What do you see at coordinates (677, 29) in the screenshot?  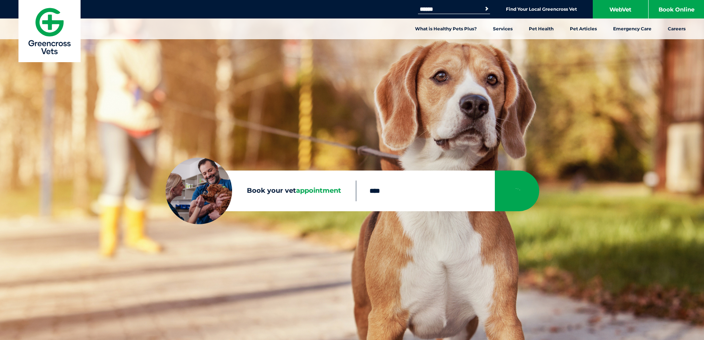 I see `a: Careers` at bounding box center [677, 29].